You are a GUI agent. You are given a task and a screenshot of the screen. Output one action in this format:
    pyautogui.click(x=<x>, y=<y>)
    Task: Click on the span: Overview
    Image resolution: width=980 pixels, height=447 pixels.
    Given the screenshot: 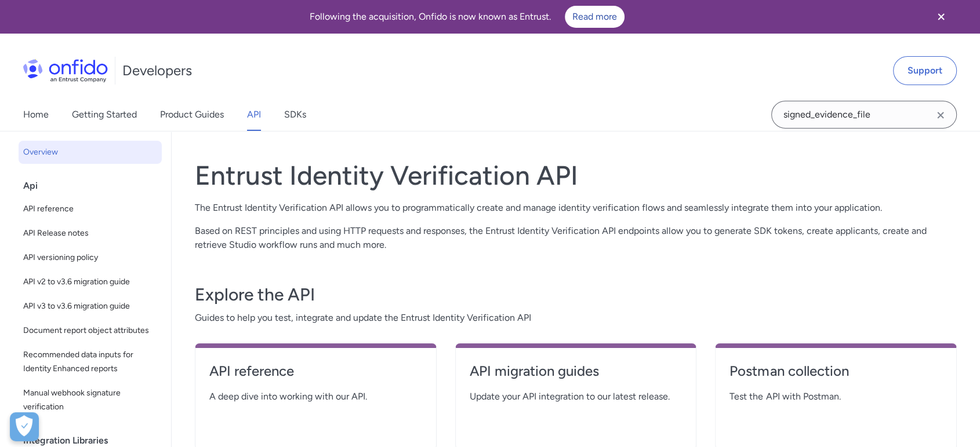 What is the action you would take?
    pyautogui.click(x=90, y=153)
    